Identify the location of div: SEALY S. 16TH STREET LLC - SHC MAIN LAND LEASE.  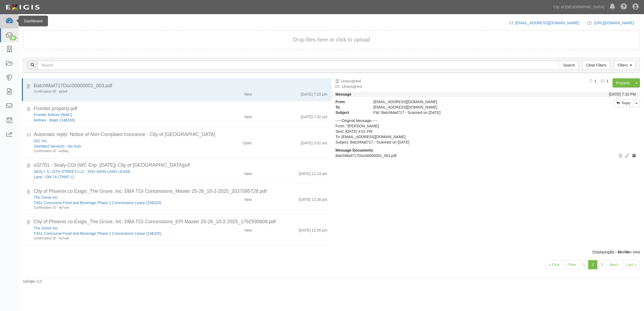
(118, 172).